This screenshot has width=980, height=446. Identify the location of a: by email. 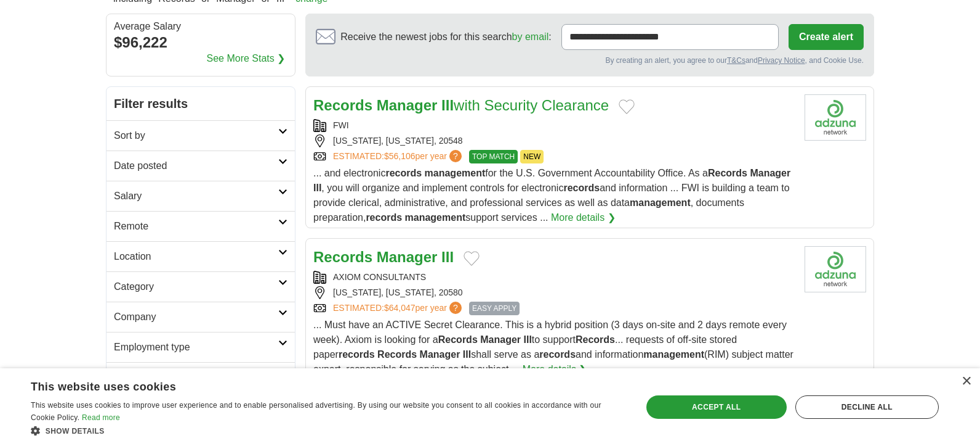
(531, 36).